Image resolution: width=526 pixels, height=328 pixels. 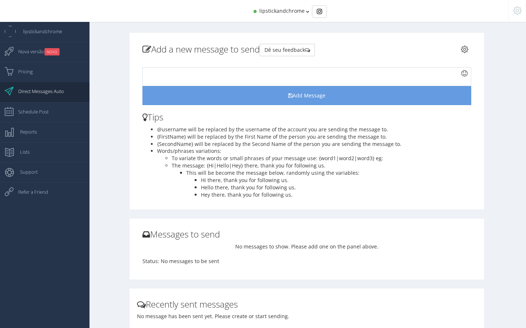 What do you see at coordinates (321, 158) in the screenshot?
I see `li: To variate the words or small phrases of your message use: {word1|word2|word3} eg:` at bounding box center [321, 158].